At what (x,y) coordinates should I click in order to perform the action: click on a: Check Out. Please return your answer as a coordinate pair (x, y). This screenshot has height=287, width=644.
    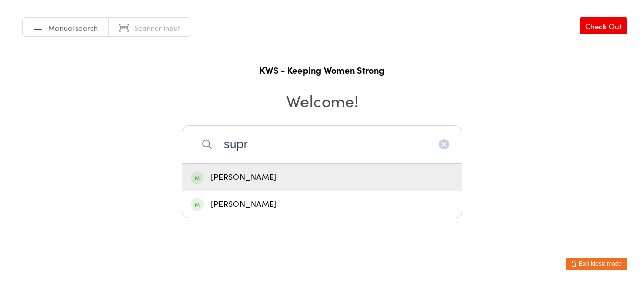
    Looking at the image, I should click on (604, 25).